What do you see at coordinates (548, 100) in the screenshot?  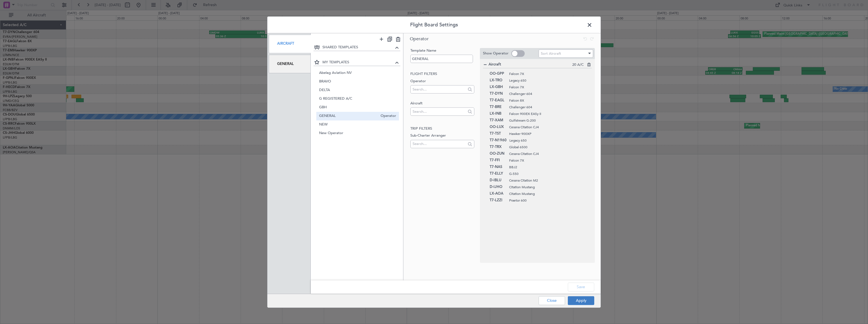 I see `span: Falcon 8X` at bounding box center [548, 100].